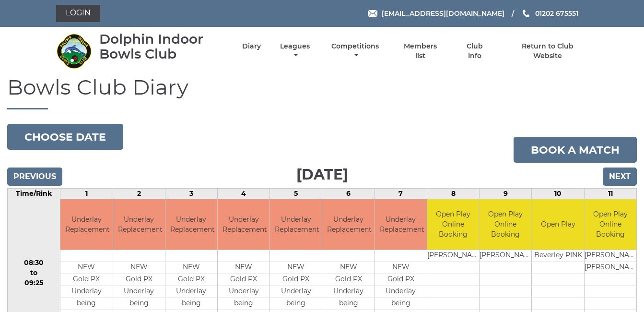 The width and height of the screenshot is (644, 312). Describe the element at coordinates (505, 194) in the screenshot. I see `td: 9` at that location.